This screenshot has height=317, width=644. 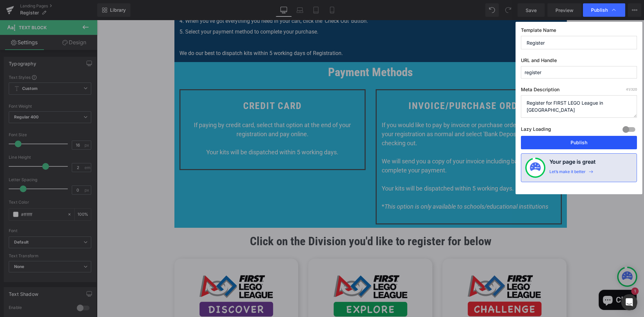 I want to click on div: Let’s make it better, so click(x=567, y=174).